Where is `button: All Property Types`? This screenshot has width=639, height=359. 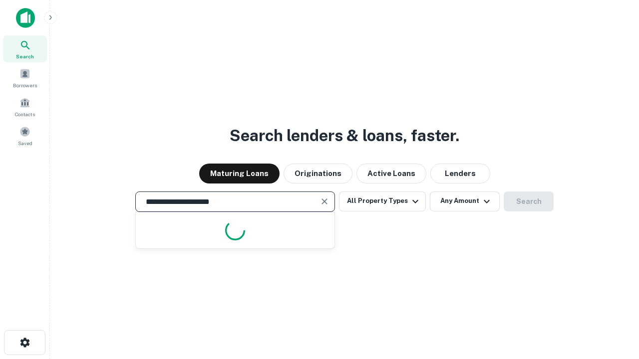
button: All Property Types is located at coordinates (382, 202).